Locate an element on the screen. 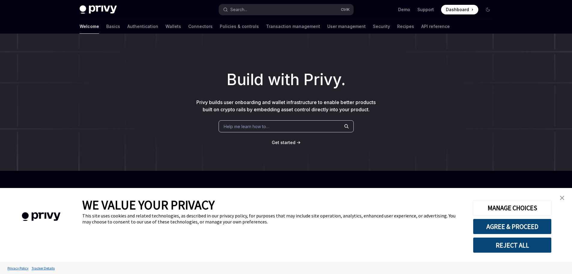 The width and height of the screenshot is (572, 274). a: Dashboard is located at coordinates (460, 10).